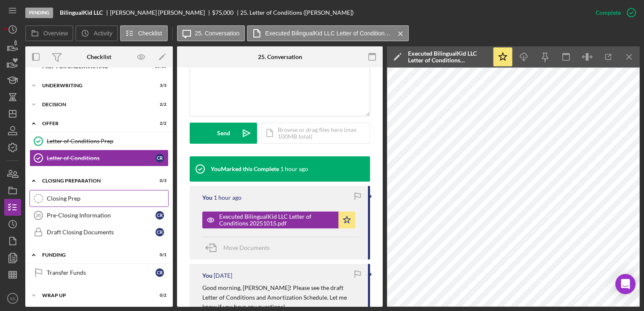 The image size is (644, 311). Describe the element at coordinates (99, 57) in the screenshot. I see `div: Checklist` at that location.